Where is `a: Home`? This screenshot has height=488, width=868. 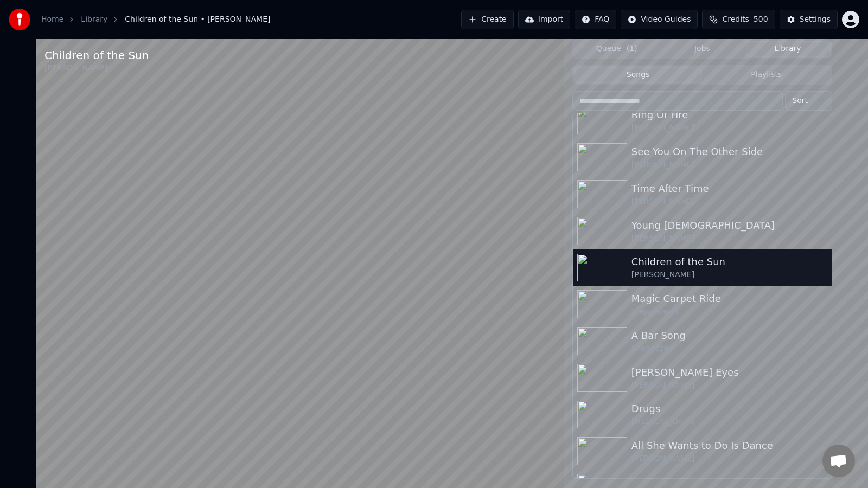 a: Home is located at coordinates (52, 20).